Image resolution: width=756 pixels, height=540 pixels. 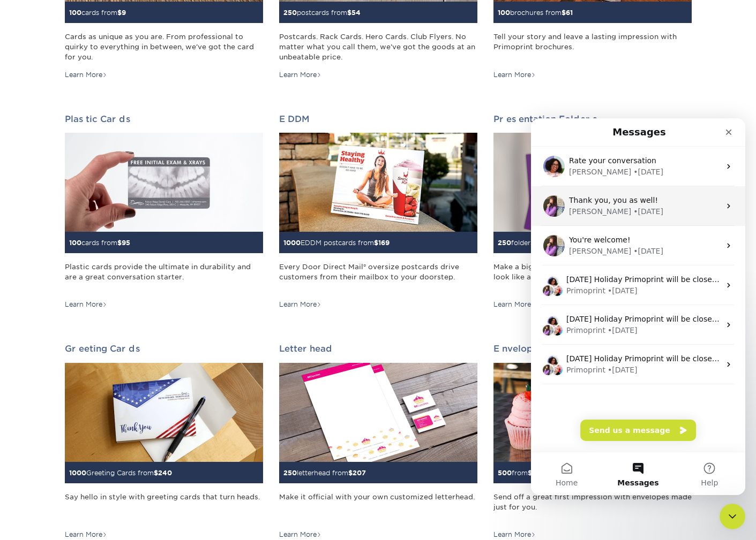 I want to click on a: Presentation Folders 250folders from$945 Make a big impression with presentation folders that loo..., so click(x=593, y=212).